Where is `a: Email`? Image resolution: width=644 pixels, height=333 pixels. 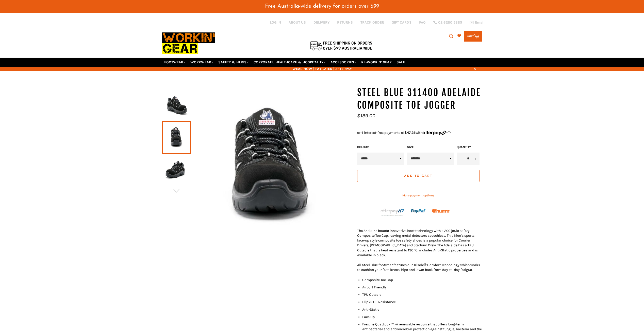
a: Email is located at coordinates (477, 22).